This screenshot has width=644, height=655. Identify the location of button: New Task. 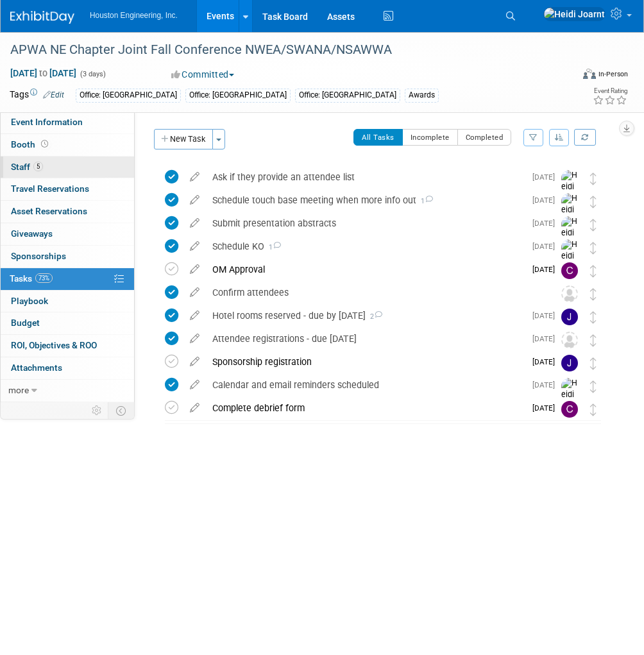
(183, 139).